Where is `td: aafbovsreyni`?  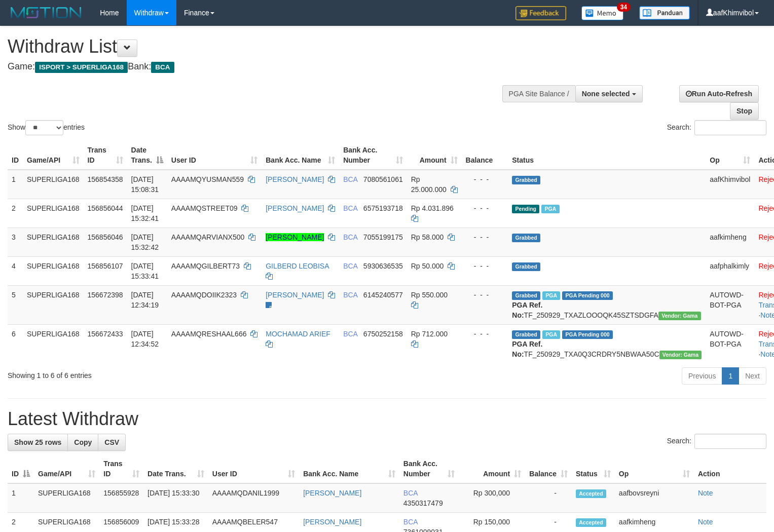 td: aafbovsreyni is located at coordinates (654, 498).